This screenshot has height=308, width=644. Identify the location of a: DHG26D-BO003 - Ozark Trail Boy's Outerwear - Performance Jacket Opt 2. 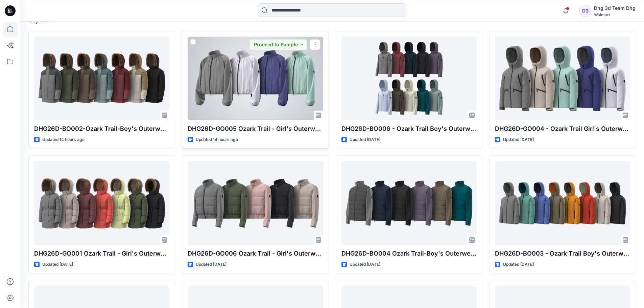
(562, 203).